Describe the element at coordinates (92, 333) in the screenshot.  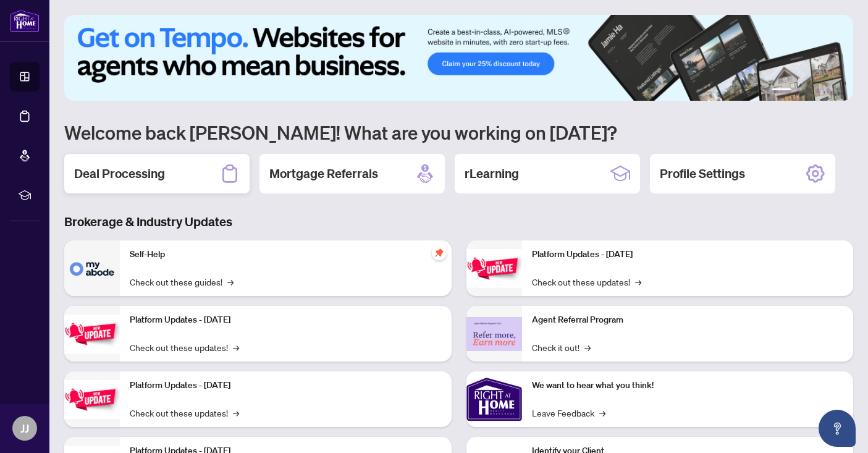
I see `img: Platform Updates - September 16, 2025` at that location.